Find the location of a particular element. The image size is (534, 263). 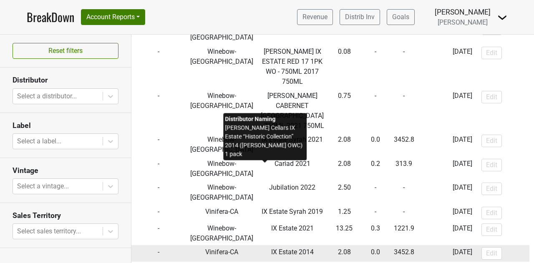

img: Dropdown Menu is located at coordinates (502, 18).